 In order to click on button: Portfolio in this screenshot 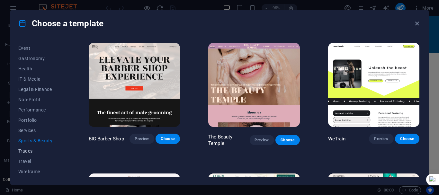, I will do `click(39, 120)`.